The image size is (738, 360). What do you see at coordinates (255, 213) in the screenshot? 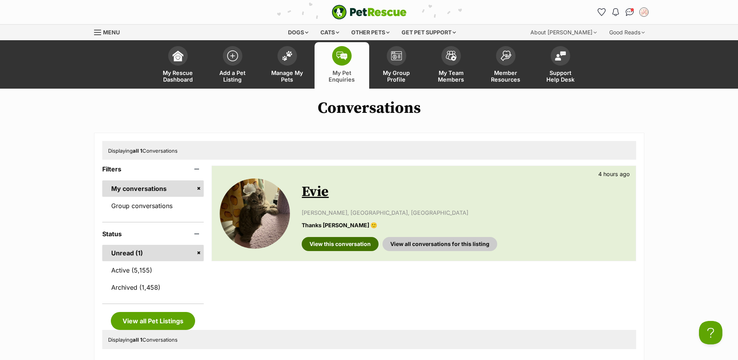
I see `img: Evie` at bounding box center [255, 213].